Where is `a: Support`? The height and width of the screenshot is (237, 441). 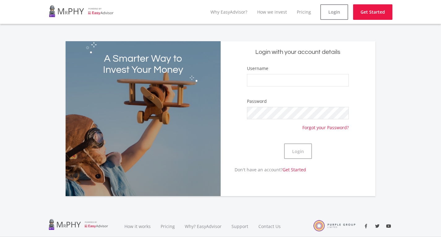 a: Support is located at coordinates (240, 226).